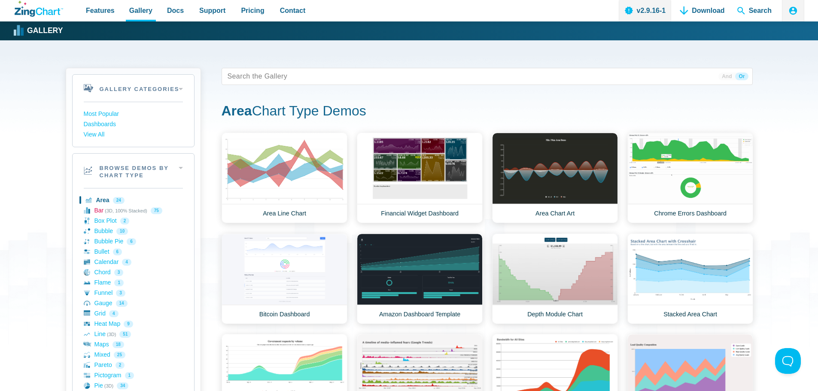 The image size is (818, 391). What do you see at coordinates (420, 279) in the screenshot?
I see `a: Amazon Dashboard Template` at bounding box center [420, 279].